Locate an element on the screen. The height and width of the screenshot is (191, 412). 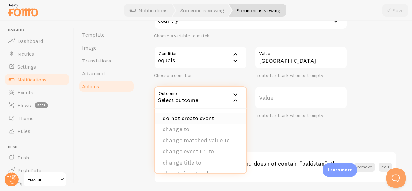
span: Advanced is located at coordinates (93, 73).